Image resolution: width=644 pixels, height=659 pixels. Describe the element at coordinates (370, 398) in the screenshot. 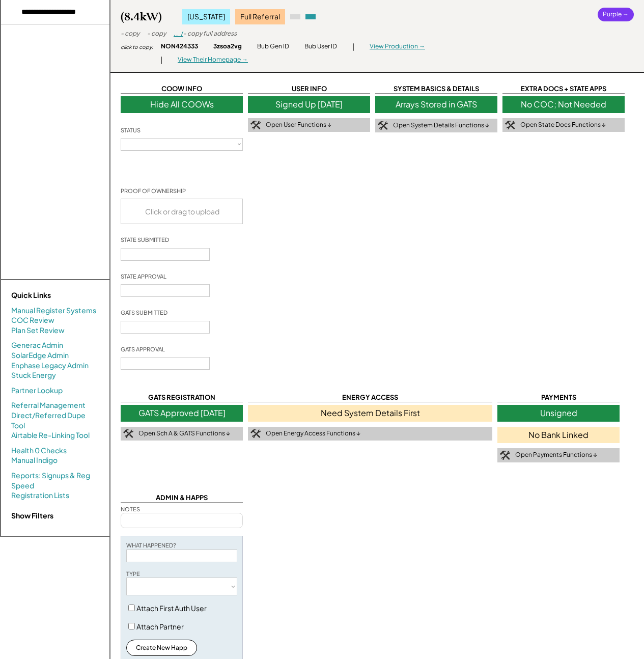

I see `div: ENERGY ACCESS` at that location.